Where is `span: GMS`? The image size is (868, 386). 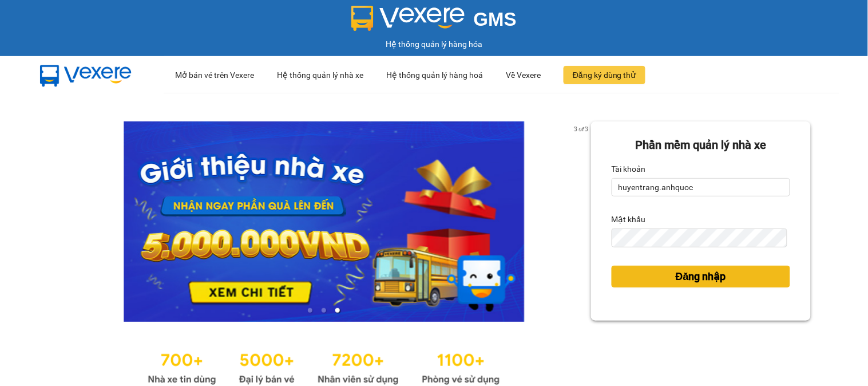 span: GMS is located at coordinates (495, 19).